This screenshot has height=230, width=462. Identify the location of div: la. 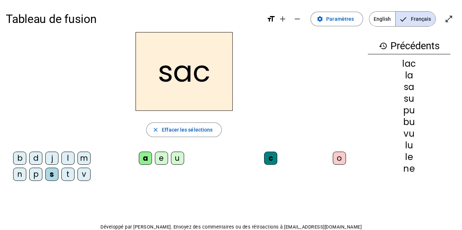
(409, 76).